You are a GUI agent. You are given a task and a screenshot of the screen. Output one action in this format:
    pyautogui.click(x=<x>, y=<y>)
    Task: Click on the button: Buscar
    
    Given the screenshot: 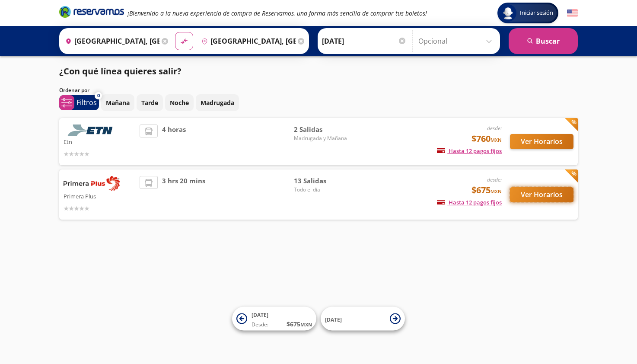 What is the action you would take?
    pyautogui.click(x=543, y=41)
    